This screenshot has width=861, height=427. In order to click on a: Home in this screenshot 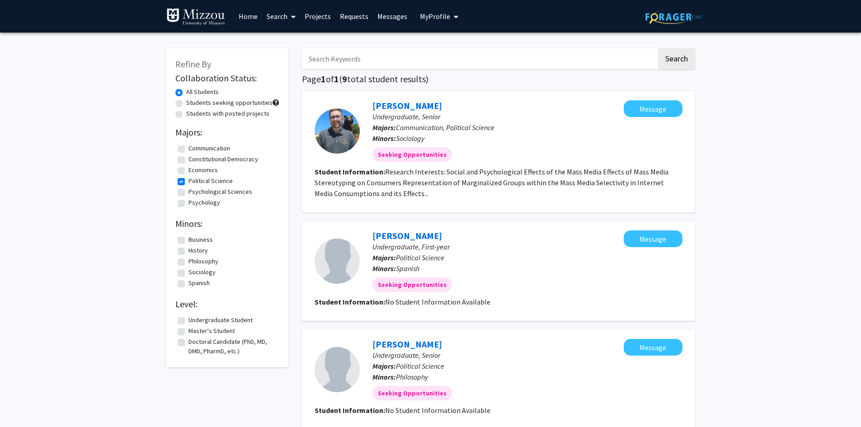, I will do `click(248, 16)`.